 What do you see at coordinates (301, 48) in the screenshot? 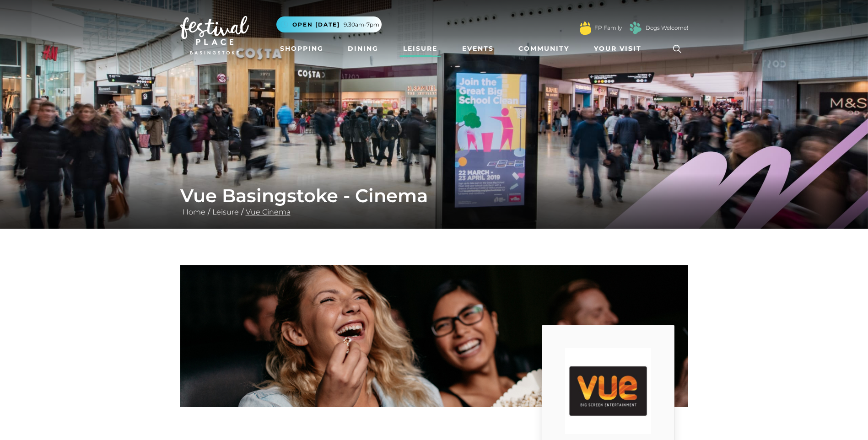
I see `a: Shopping` at bounding box center [301, 48].